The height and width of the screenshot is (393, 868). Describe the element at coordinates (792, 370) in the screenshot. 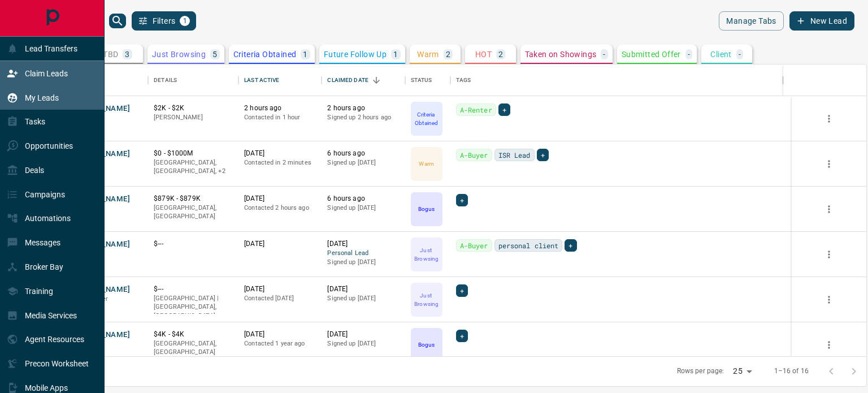

I see `p: 1–16 of 16` at that location.